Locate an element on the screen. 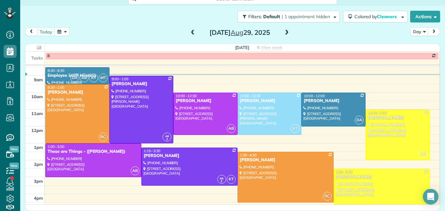 The width and height of the screenshot is (445, 211). span: View week is located at coordinates (272, 48).